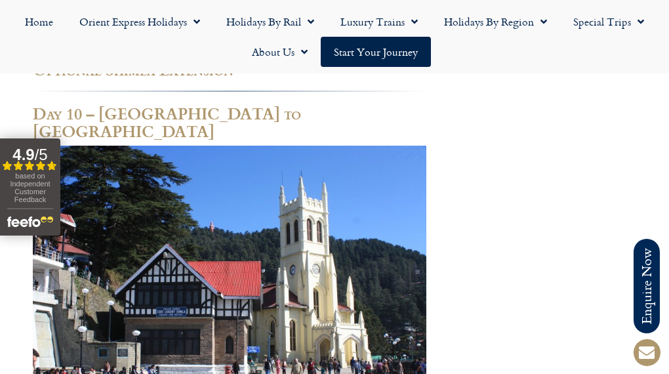  What do you see at coordinates (140, 22) in the screenshot?
I see `a: Orient Express Holidays` at bounding box center [140, 22].